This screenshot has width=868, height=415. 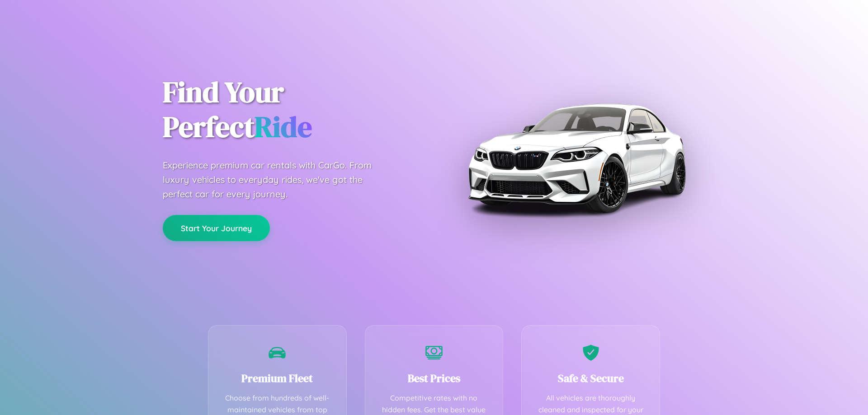 What do you see at coordinates (434, 378) in the screenshot?
I see `h3: Best Prices` at bounding box center [434, 378].